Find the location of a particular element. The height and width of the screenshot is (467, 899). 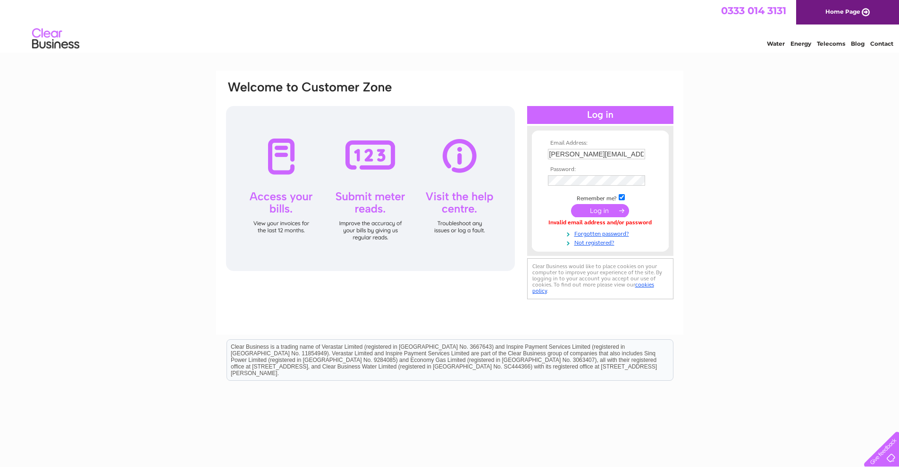

div: Invalid email address and/or password is located at coordinates (600, 223).